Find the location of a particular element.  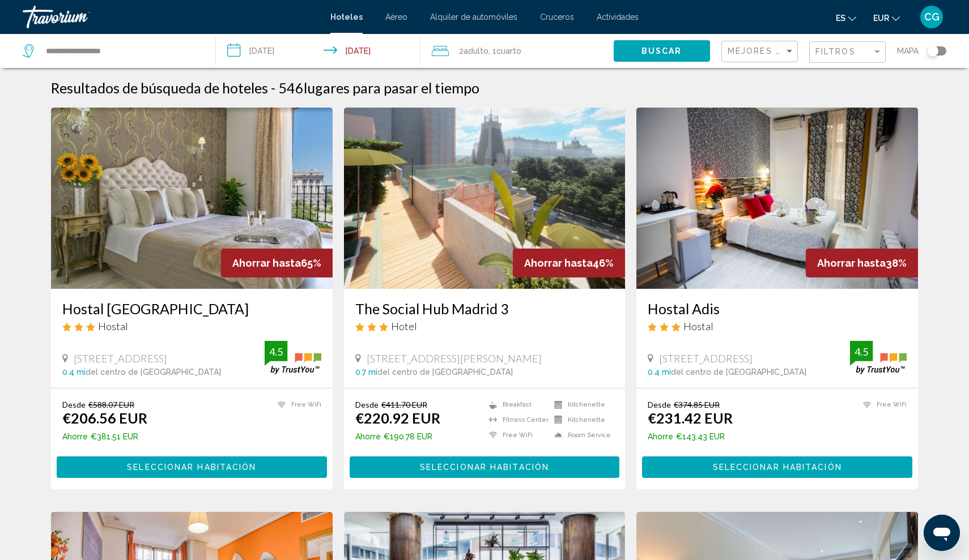

mat-select: Sort by is located at coordinates (761, 52).